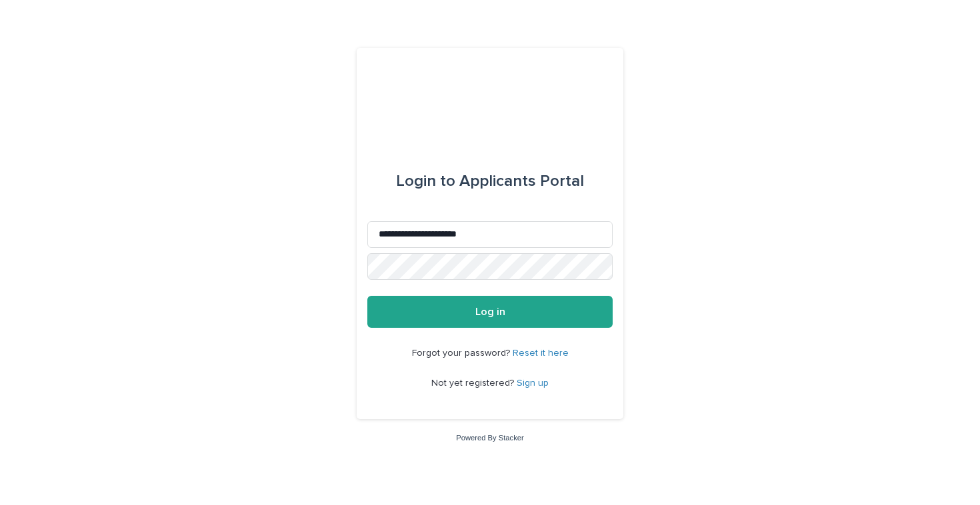 This screenshot has width=980, height=505. What do you see at coordinates (490, 181) in the screenshot?
I see `div: Applicants Portal` at bounding box center [490, 181].